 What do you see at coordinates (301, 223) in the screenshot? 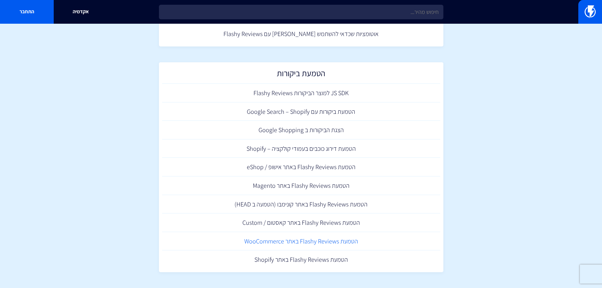
I see `a: הטמעת Flashy Reviews באתר קאסטום / Custom` at bounding box center [301, 223].